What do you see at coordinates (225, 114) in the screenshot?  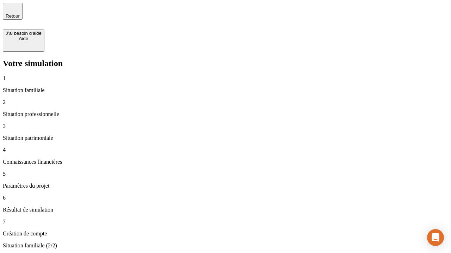 I see `p: Situation professionnelle` at bounding box center [225, 114].